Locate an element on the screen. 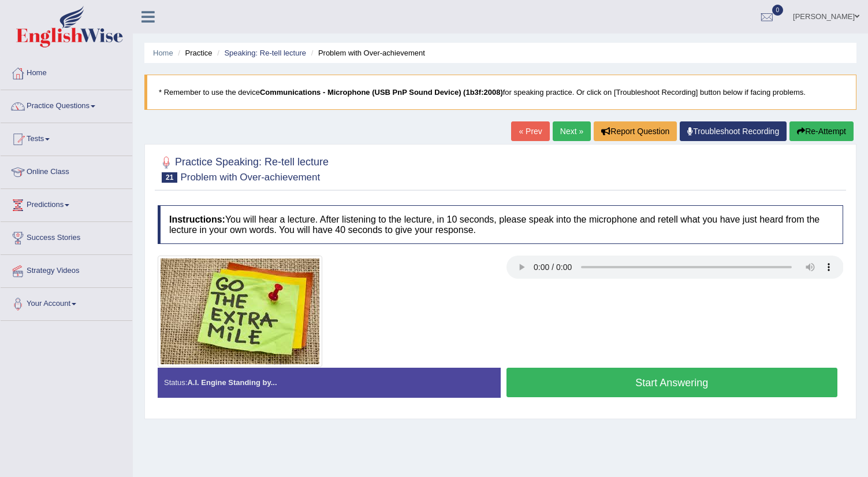 This screenshot has width=868, height=477. a: Success Stories is located at coordinates (66, 237).